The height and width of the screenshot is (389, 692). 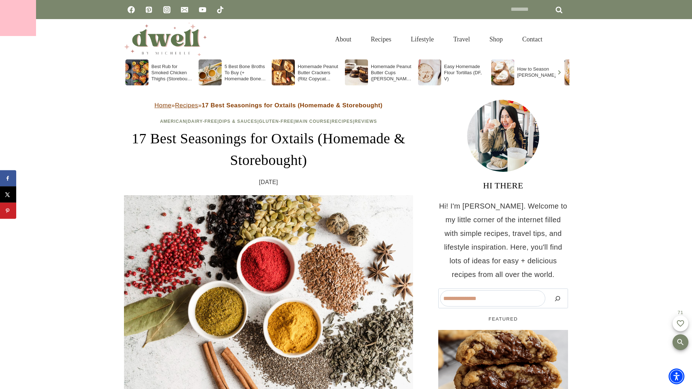 I want to click on a: American, so click(x=173, y=121).